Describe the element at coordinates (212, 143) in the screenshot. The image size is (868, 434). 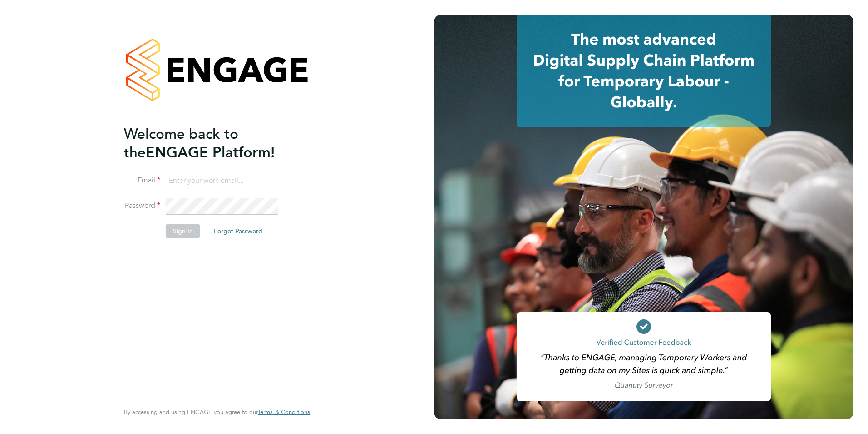
I see `h2: ENGAGE Platform!` at that location.